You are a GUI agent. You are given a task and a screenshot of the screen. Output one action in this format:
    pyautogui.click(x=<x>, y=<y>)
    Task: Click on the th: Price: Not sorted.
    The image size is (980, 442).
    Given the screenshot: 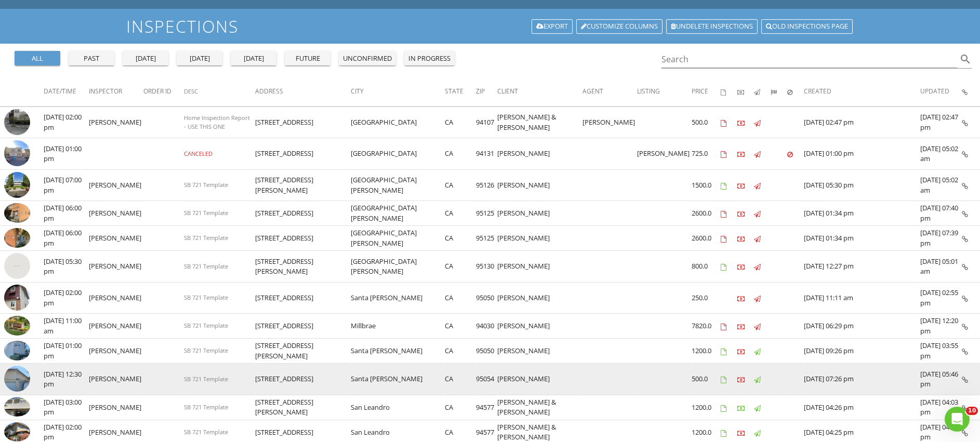 What is the action you would take?
    pyautogui.click(x=707, y=91)
    